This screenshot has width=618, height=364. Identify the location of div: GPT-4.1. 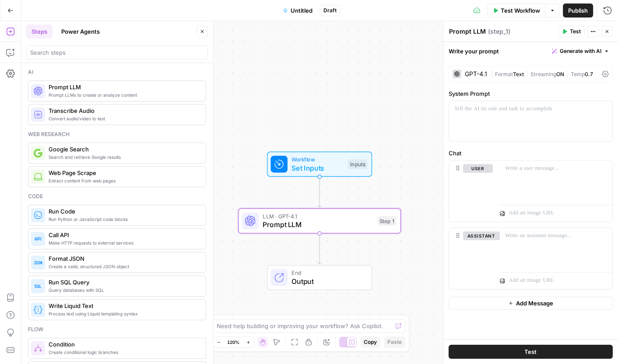
(476, 74).